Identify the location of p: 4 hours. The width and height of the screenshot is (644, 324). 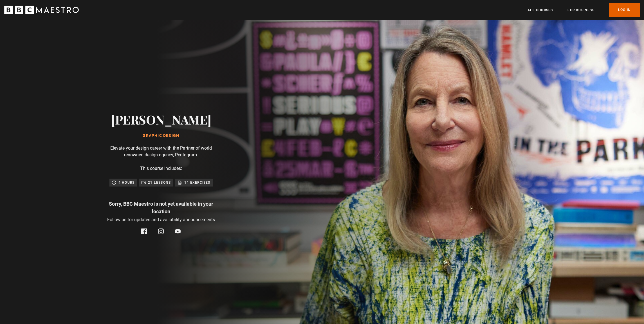
(127, 183).